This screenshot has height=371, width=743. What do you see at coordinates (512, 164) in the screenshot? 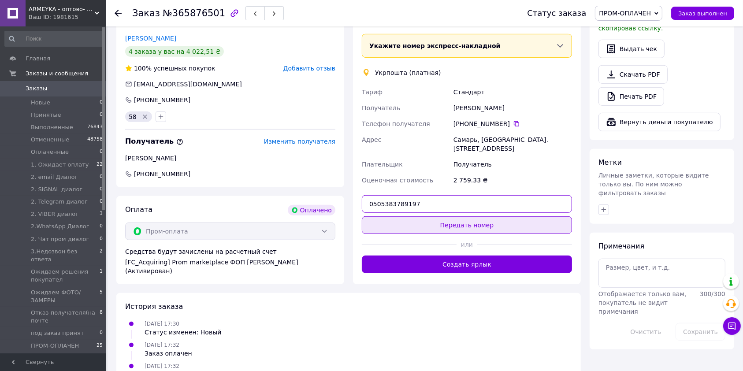
I see `div: Получатель` at bounding box center [512, 164].